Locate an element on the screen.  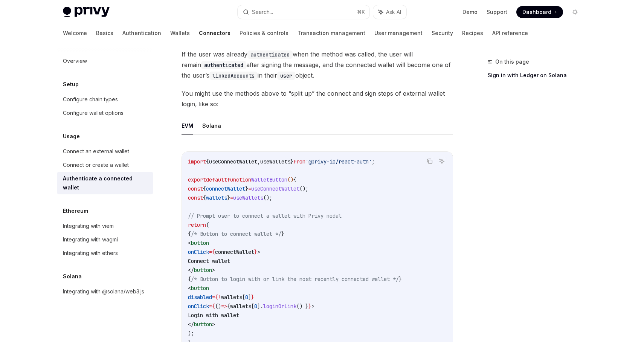
a: Configure chain types is located at coordinates (105, 100).